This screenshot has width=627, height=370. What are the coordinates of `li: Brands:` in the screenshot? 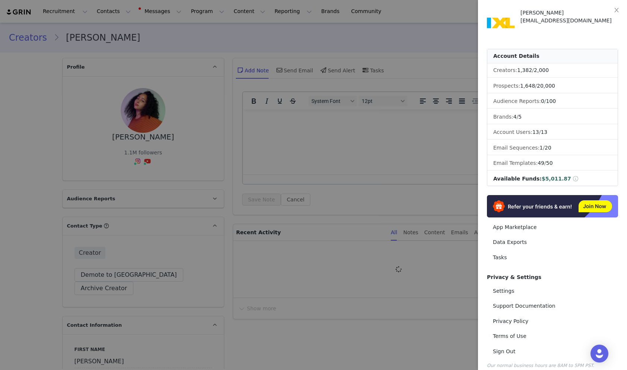 It's located at (553, 117).